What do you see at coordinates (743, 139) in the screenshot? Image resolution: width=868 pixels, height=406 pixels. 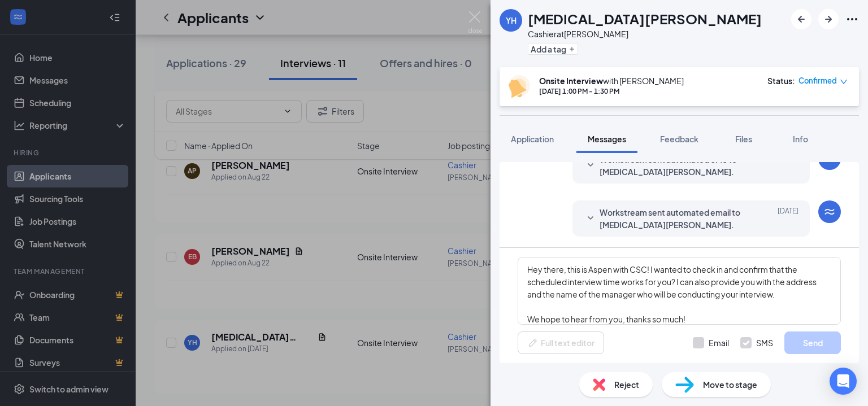 I see `span: Files` at bounding box center [743, 139].